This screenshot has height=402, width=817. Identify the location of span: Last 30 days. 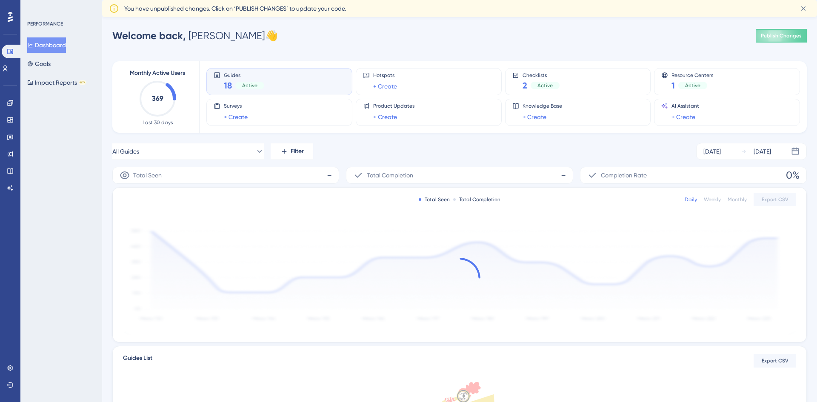
(157, 123).